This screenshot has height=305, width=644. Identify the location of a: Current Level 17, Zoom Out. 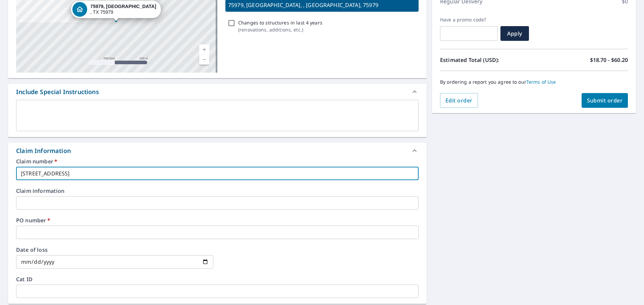
(204, 60).